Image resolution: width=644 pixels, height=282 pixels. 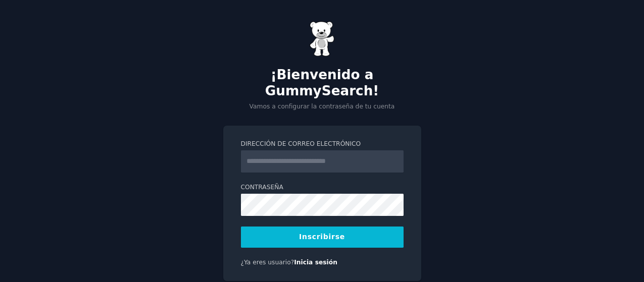 I want to click on font: Vamos a configurar la contraseña de tu cuenta, so click(x=323, y=107).